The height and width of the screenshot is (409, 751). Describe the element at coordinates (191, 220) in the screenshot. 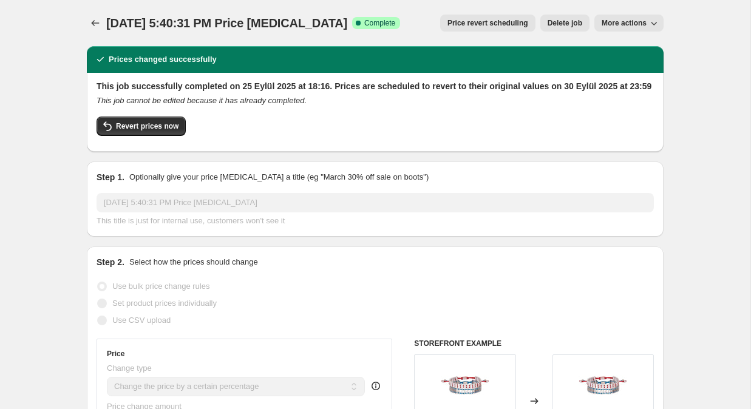

I see `span: This title is just for internal use, customers won't see it` at that location.